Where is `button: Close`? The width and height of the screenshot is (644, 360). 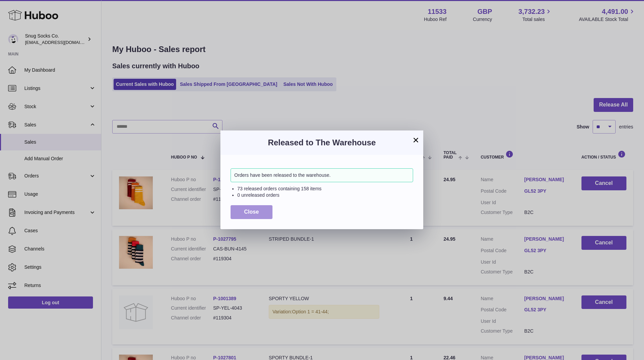 button: Close is located at coordinates (252, 212).